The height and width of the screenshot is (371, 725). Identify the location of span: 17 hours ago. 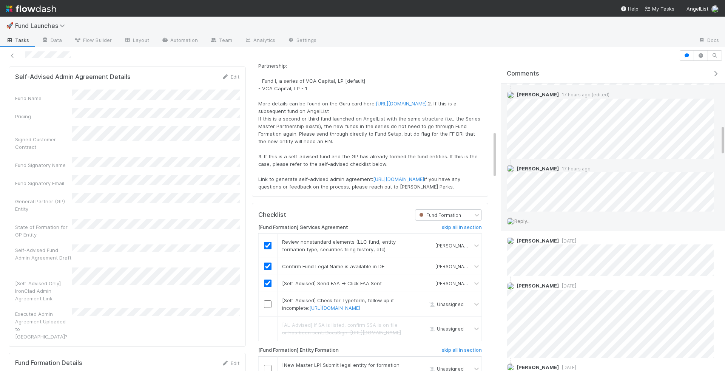
(575, 169).